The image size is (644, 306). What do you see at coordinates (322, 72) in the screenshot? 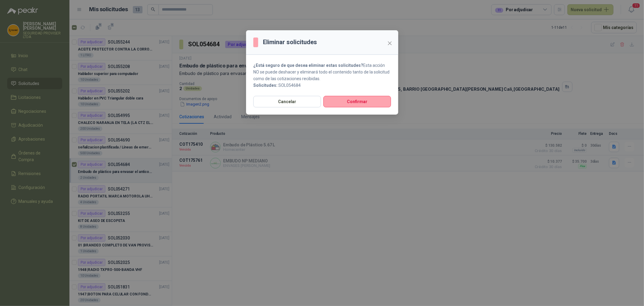
I see `p: Esta acción NO se puede deshacer y eliminará todo el contenido tanto de la solicitud como de las ...` at bounding box center [322, 72].